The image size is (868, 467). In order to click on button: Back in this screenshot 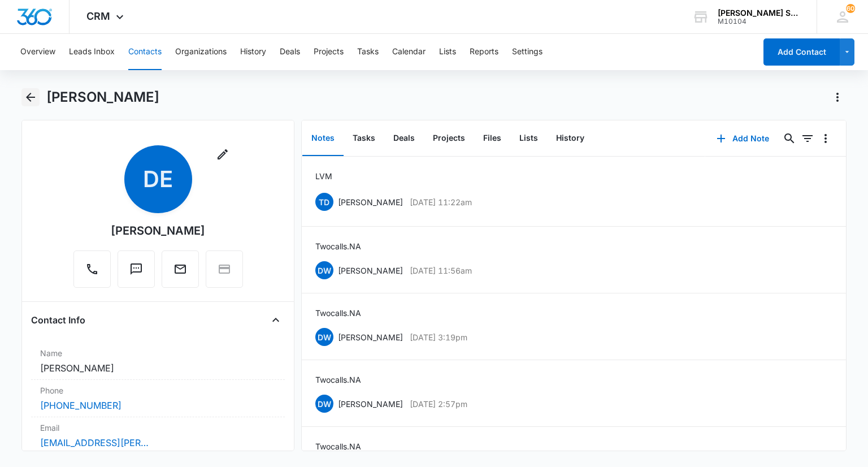, I will do `click(30, 97)`.